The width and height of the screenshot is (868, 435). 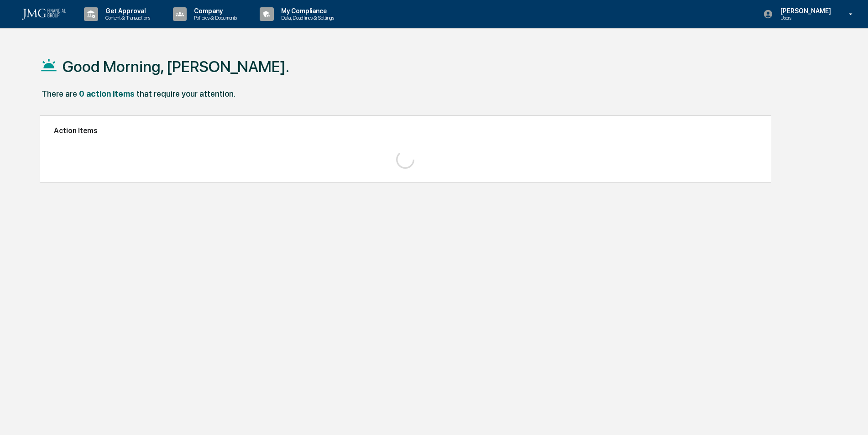 What do you see at coordinates (214, 18) in the screenshot?
I see `p: Policies & Documents` at bounding box center [214, 18].